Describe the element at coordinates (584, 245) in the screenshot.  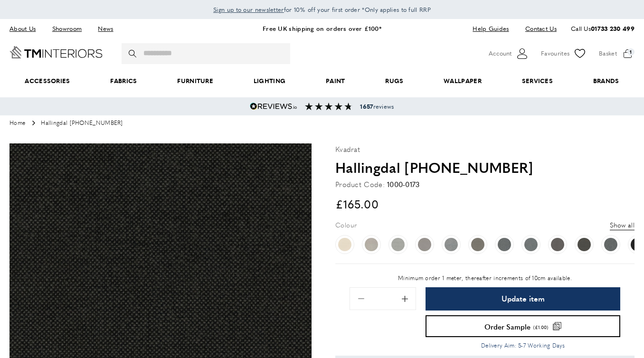
I see `img: Hallingdal 65 1000-0153` at that location.